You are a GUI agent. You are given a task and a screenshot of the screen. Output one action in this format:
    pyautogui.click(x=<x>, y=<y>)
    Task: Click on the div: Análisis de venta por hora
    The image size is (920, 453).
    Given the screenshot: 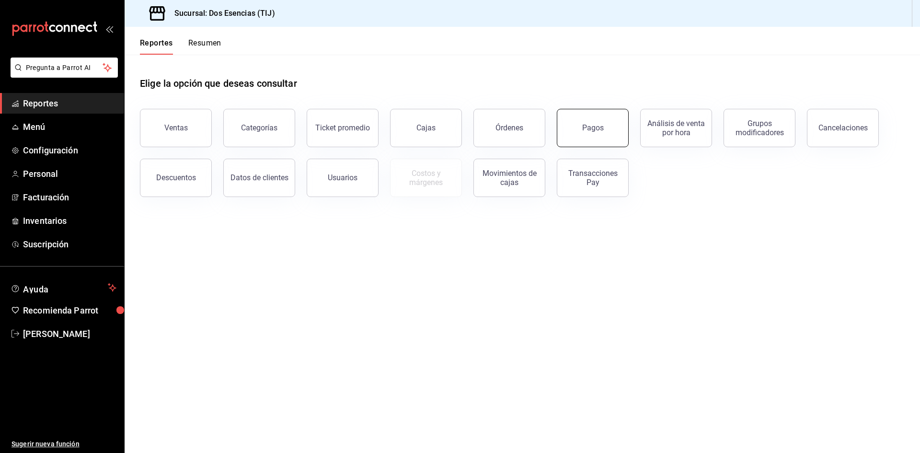 What is the action you would take?
    pyautogui.click(x=676, y=128)
    